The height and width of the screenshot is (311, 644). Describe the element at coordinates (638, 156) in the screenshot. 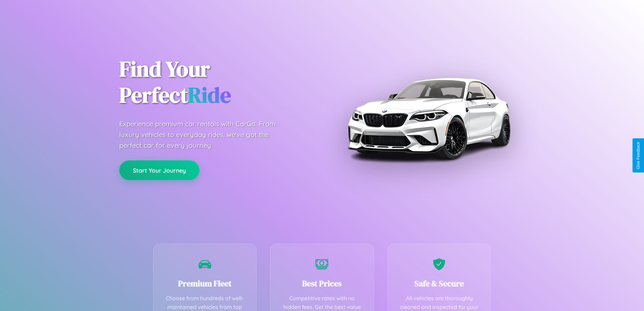

I see `div: Give Feedback` at that location.